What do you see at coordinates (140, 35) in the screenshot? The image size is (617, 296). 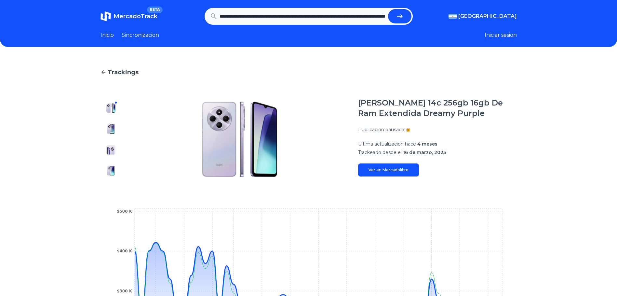 I see `a: Sincronizacion` at bounding box center [140, 35].